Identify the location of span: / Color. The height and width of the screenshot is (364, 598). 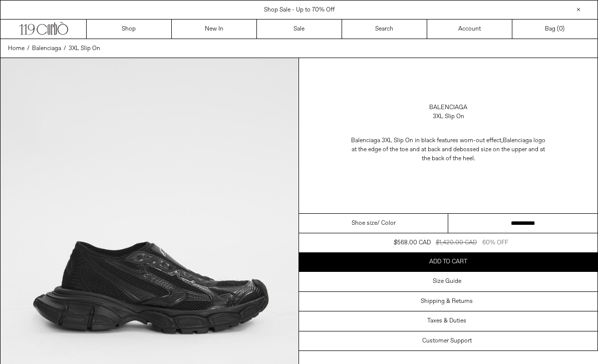
(386, 223).